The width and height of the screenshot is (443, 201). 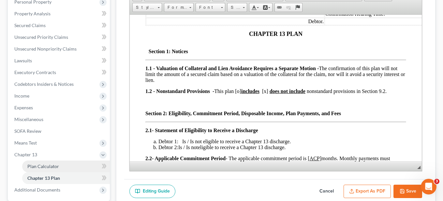 What do you see at coordinates (37, 189) in the screenshot?
I see `span: Additional Documents` at bounding box center [37, 189].